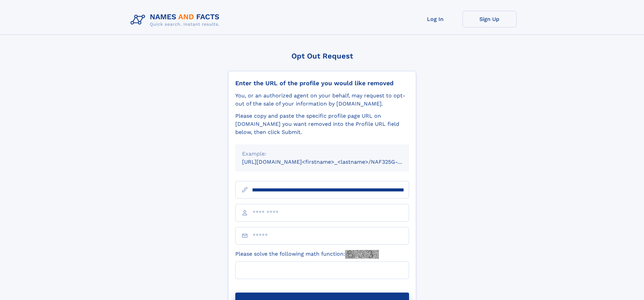 The image size is (644, 300). I want to click on img: Logo Names and Facts, so click(177, 20).